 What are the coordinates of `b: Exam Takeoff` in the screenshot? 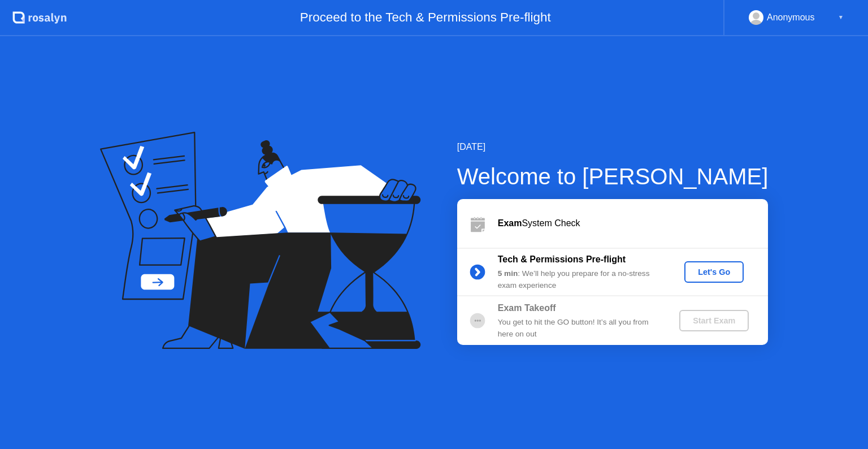 It's located at (527, 308).